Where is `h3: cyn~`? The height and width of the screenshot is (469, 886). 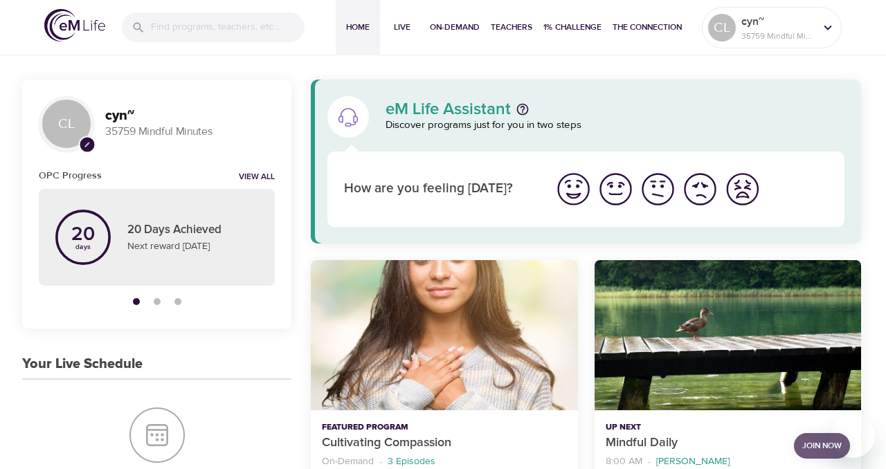 h3: cyn~ is located at coordinates (190, 116).